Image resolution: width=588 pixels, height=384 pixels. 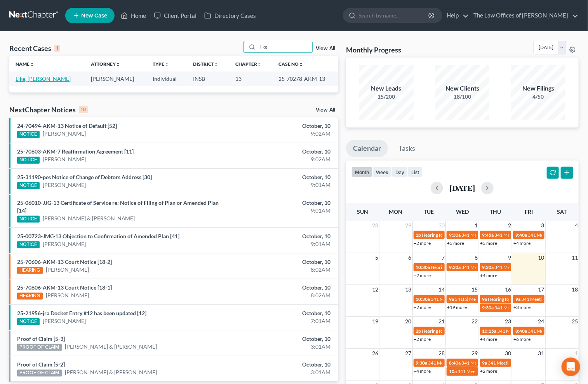 I want to click on div: NextChapter Notices, so click(x=49, y=110).